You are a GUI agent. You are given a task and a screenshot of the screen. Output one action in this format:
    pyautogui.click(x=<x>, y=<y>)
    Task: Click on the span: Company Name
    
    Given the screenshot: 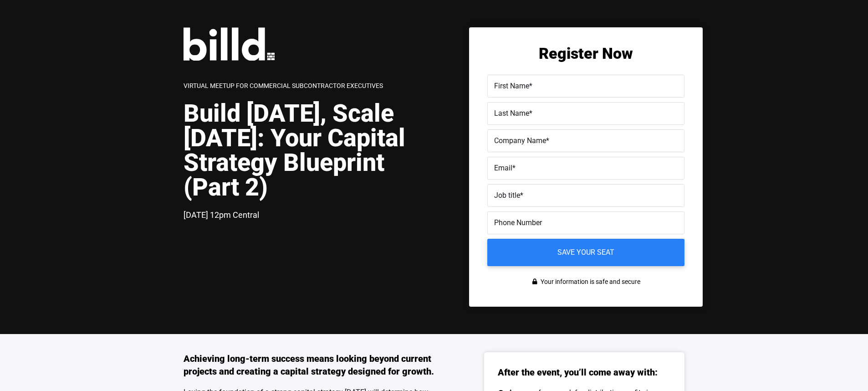 What is the action you would take?
    pyautogui.click(x=520, y=140)
    